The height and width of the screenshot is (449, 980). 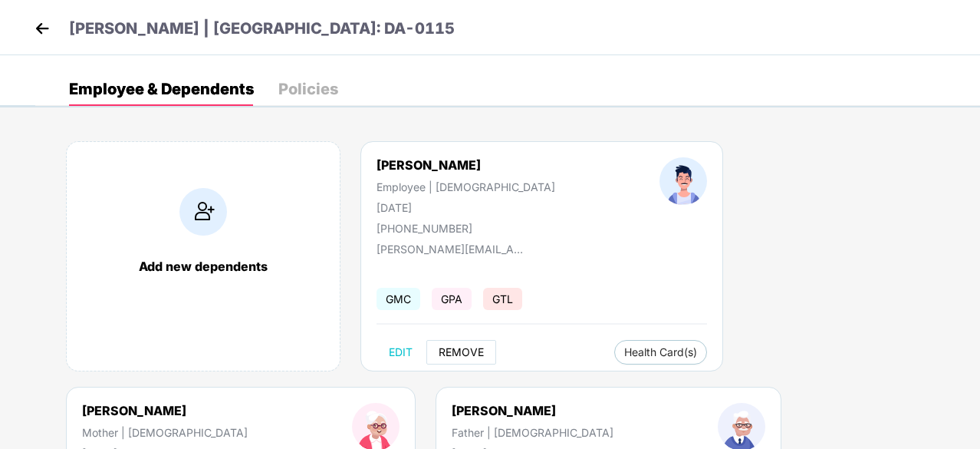 What do you see at coordinates (502, 298) in the screenshot?
I see `span: GTL` at bounding box center [502, 298].